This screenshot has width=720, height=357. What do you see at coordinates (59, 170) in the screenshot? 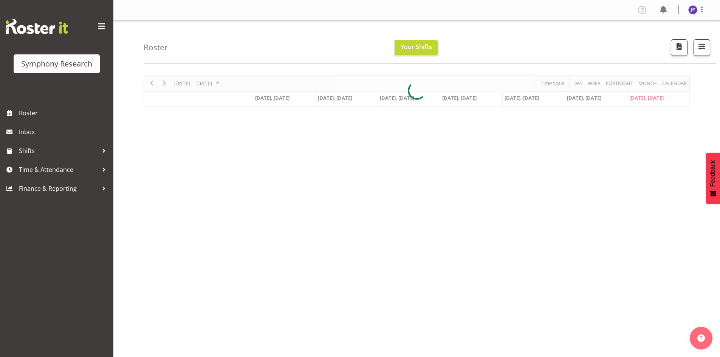
I see `span: Time & Attendance` at bounding box center [59, 170].